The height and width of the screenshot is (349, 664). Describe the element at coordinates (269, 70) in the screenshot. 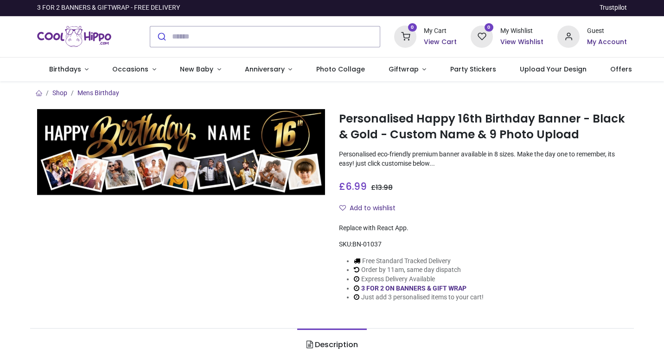

I see `a: Anniversary` at that location.